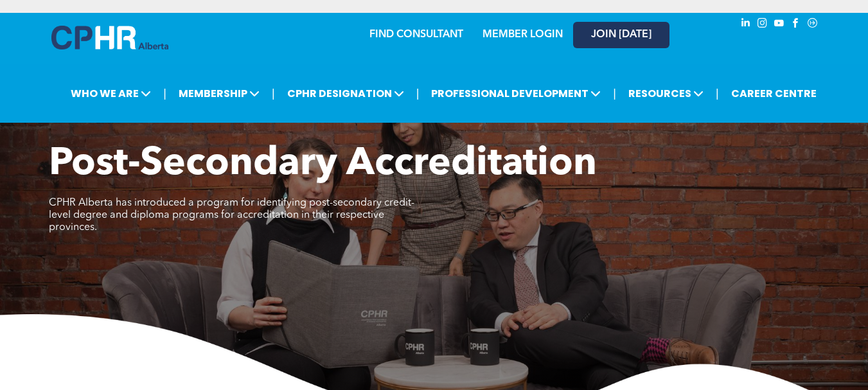 The height and width of the screenshot is (390, 868). Describe the element at coordinates (796, 24) in the screenshot. I see `a: facebook` at that location.